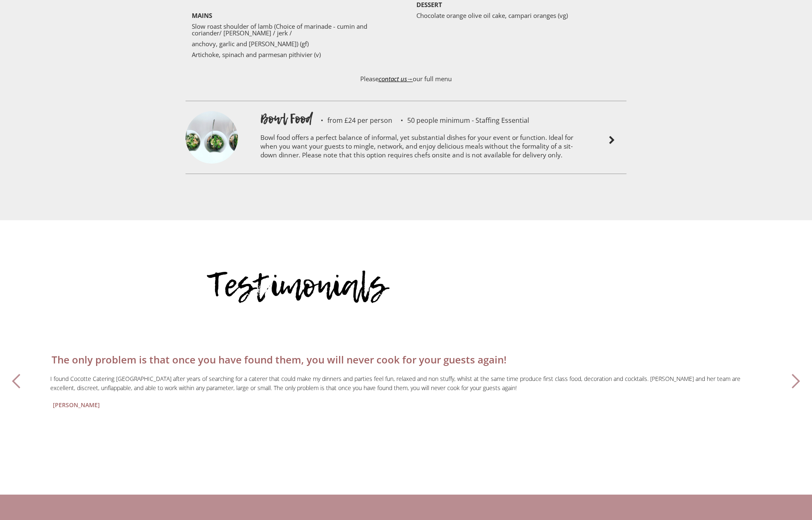 This screenshot has height=520, width=812. I want to click on strong: MAINS, so click(202, 15).